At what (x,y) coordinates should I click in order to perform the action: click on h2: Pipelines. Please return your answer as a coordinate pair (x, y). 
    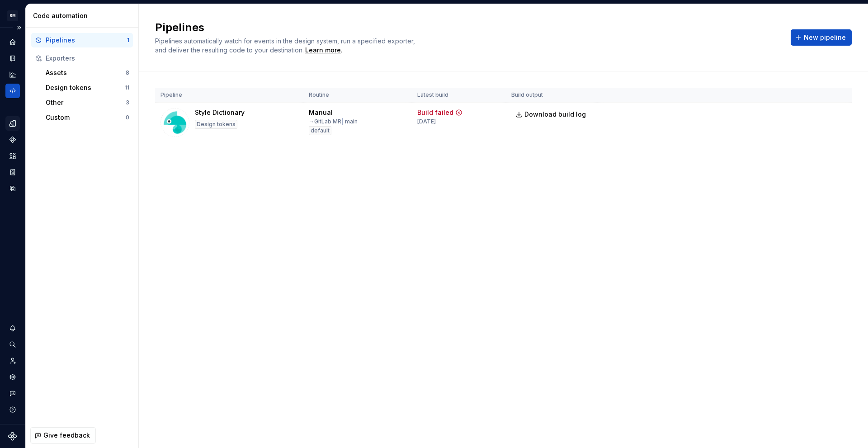
    Looking at the image, I should click on (467, 28).